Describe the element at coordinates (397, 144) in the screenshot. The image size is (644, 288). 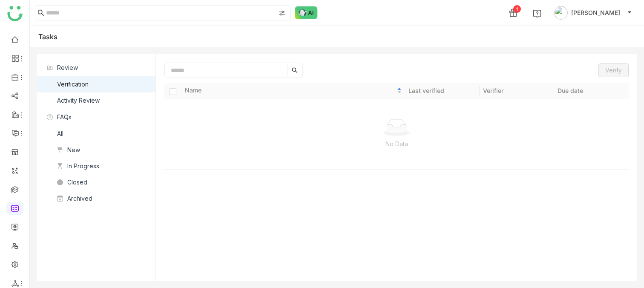
I see `p: No Data` at that location.